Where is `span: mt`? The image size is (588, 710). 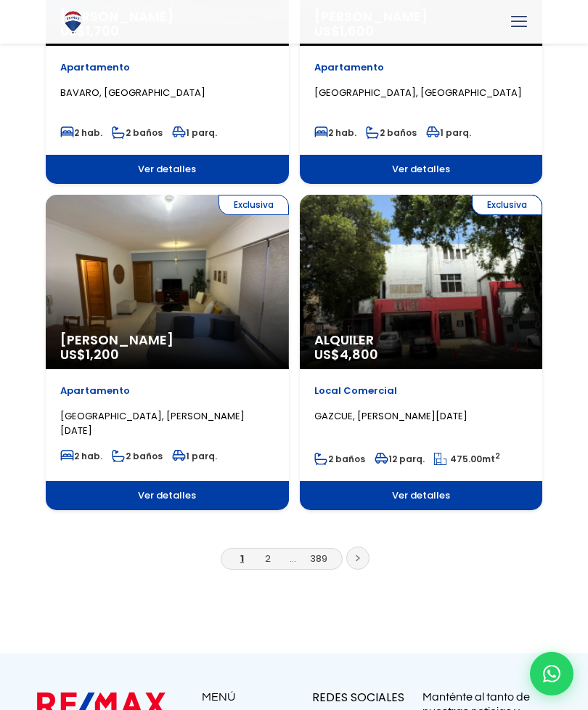 span: mt is located at coordinates (467, 459).